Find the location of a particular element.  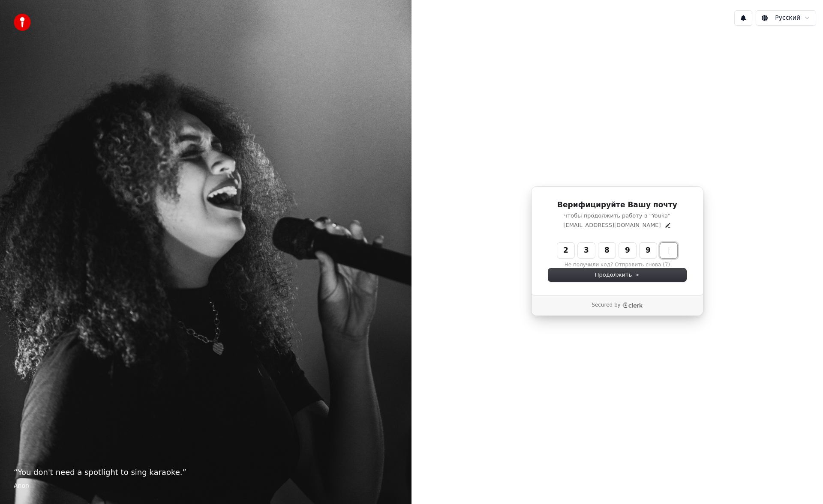

footer: Anon is located at coordinates (206, 486).